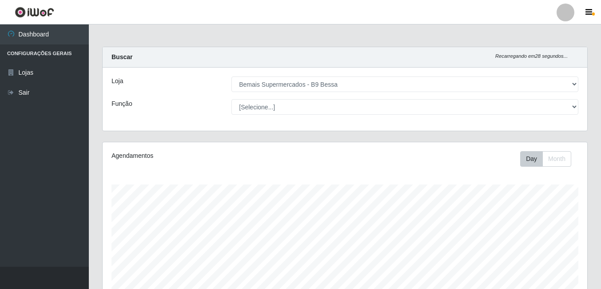 This screenshot has width=601, height=289. I want to click on div: Toolbar with button groups, so click(549, 158).